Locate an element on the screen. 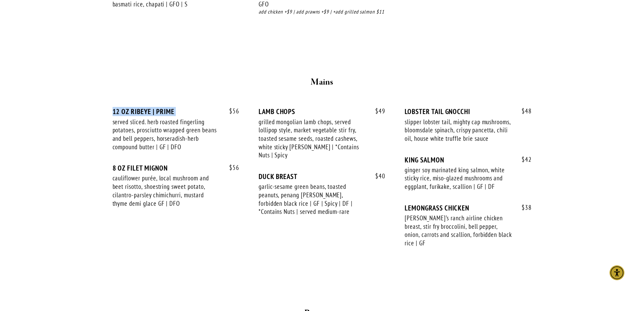 The height and width of the screenshot is (311, 644). div: served sliced. herb roasted fingerling potatoes, prosciutto wrapped green beans and bell peppers,... is located at coordinates (166, 134).